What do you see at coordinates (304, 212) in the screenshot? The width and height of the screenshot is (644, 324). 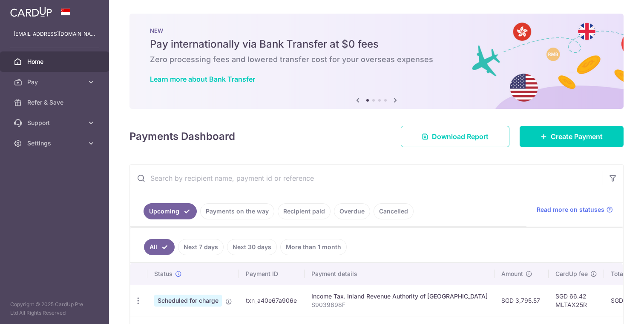 I see `a: Recipient paid` at bounding box center [304, 212].